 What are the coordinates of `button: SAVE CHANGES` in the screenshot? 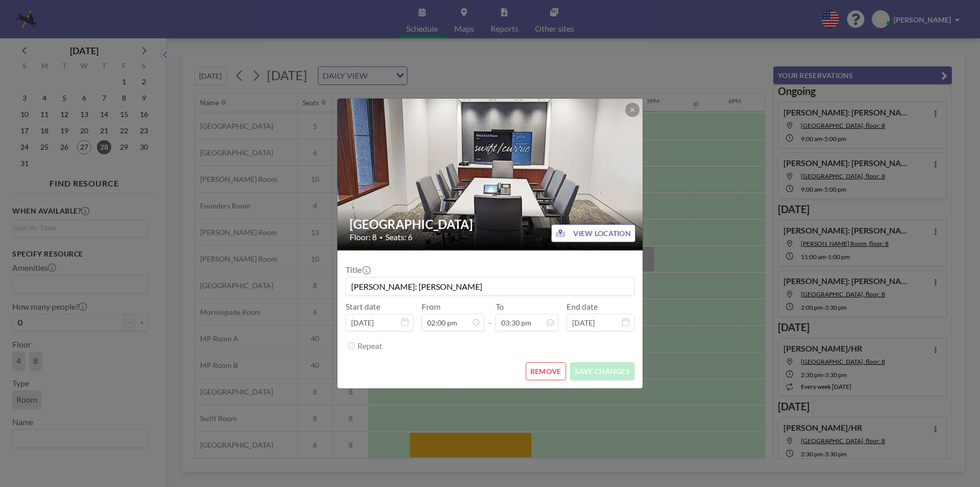 It's located at (603, 371).